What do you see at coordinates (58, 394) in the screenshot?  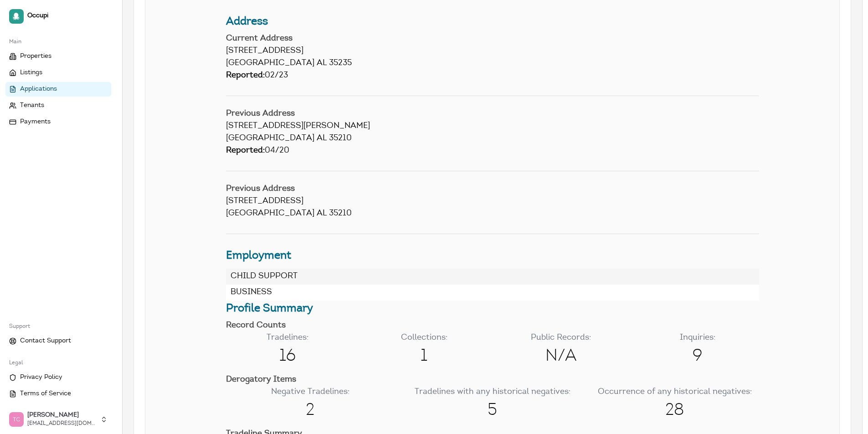 I see `a: Terms of Service` at bounding box center [58, 394].